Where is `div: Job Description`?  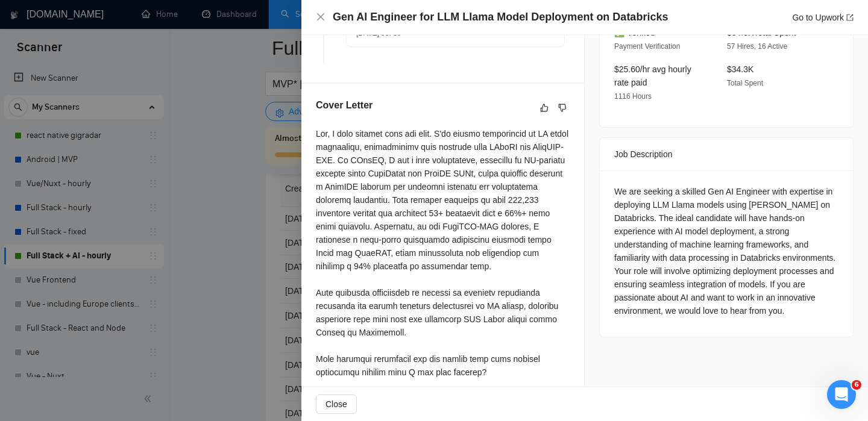 div: Job Description is located at coordinates (726, 154).